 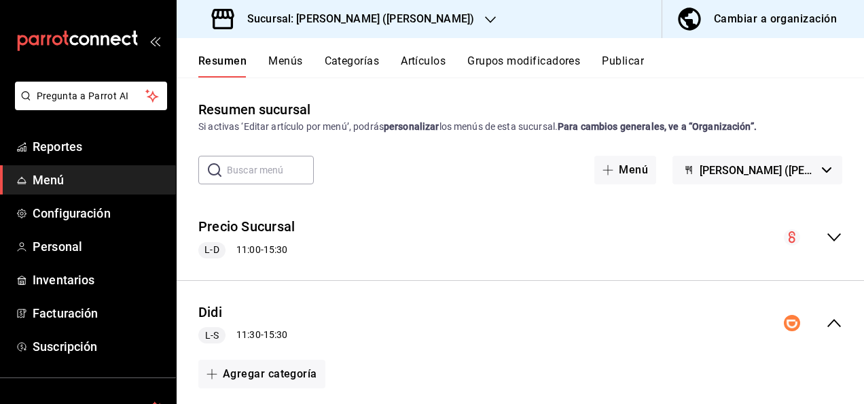 I want to click on strong: personalizar, so click(x=412, y=126).